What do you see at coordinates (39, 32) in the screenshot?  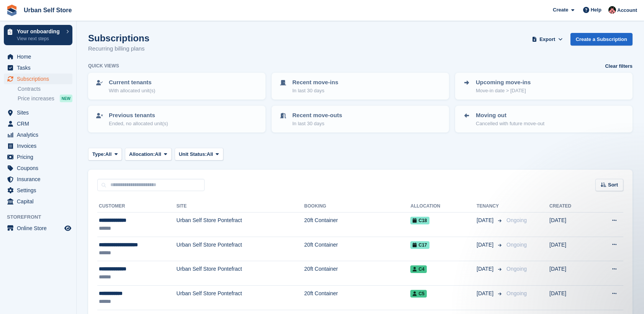 I see `p: Your onboarding` at bounding box center [39, 32].